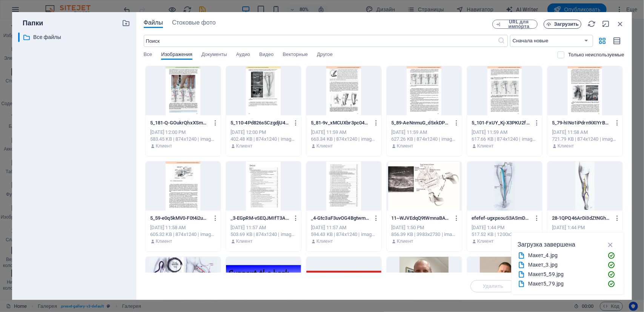 The width and height of the screenshot is (644, 312). I want to click on p: 5_101-FxUY_Kj-X3PKU2f8B_3VIQ.jpg, so click(501, 123).